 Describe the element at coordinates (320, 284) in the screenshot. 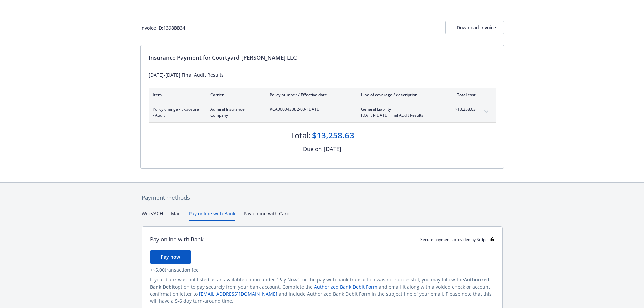

I see `span: Authorized Bank Debit` at that location.